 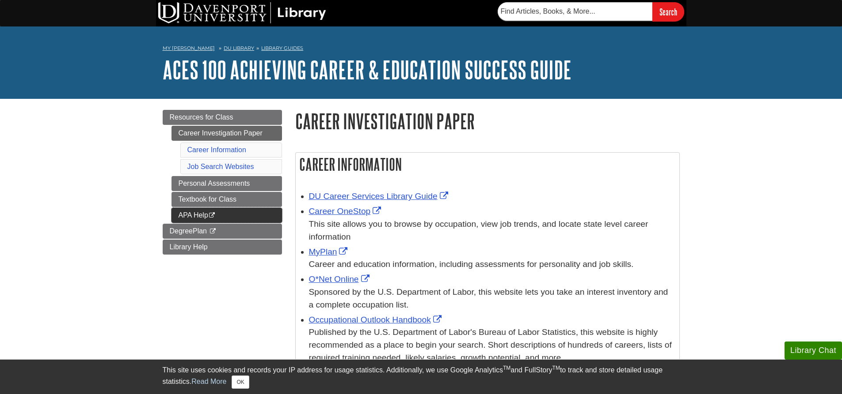 What do you see at coordinates (492, 299) in the screenshot?
I see `div: Sponsored by the U.S. Department of Labor, this website lets you take an interest inventory and a...` at bounding box center [492, 299].